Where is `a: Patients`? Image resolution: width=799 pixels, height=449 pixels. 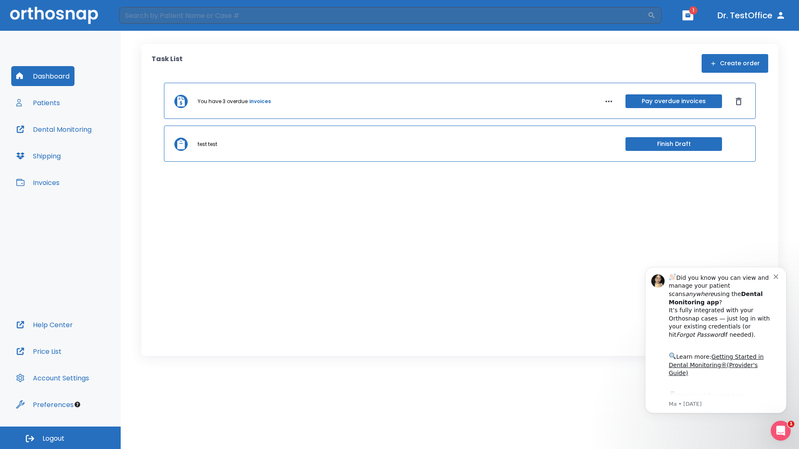 a: Patients is located at coordinates (38, 103).